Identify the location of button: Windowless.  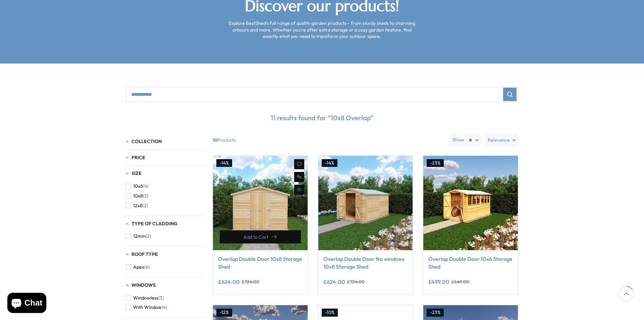
(145, 298).